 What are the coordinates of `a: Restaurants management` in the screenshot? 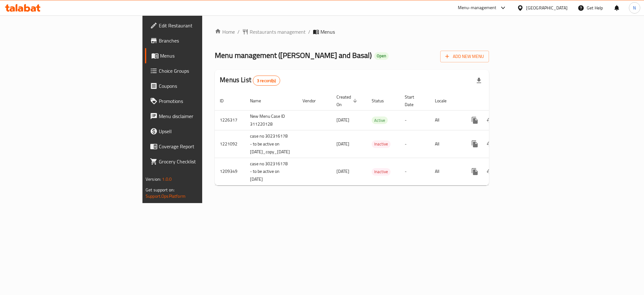 It's located at (274, 32).